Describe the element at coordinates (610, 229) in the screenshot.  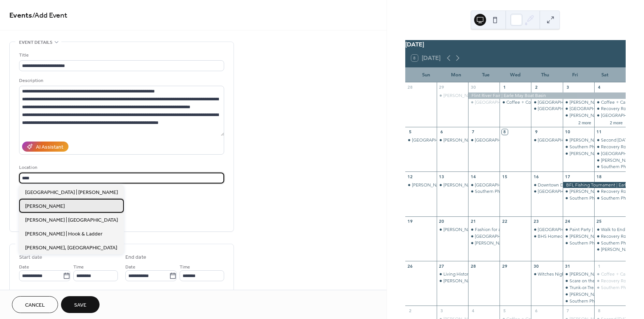
I see `div: Walk to End Alzheimer's` at that location.